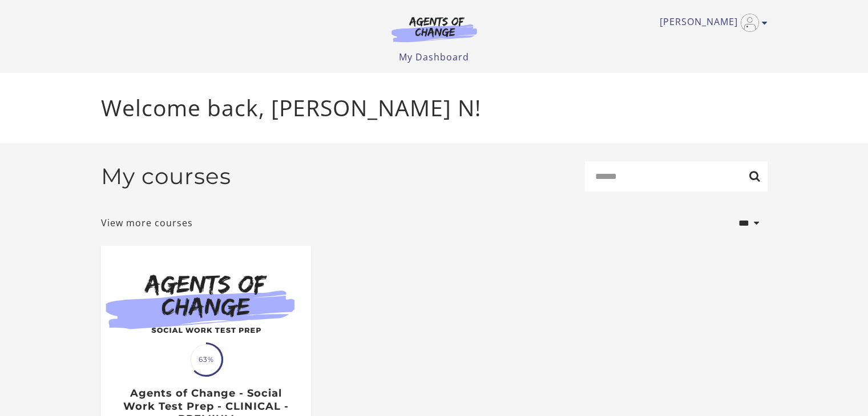  I want to click on span: 63%, so click(206, 359).